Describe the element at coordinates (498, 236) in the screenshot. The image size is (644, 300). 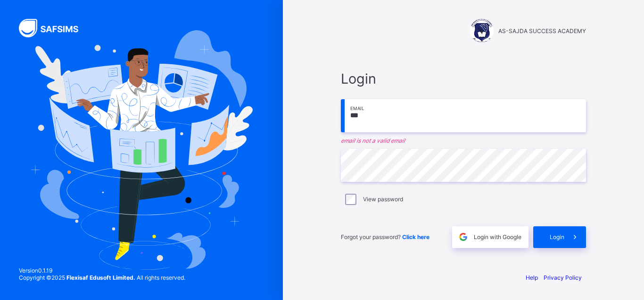
I see `span: Login with Google` at that location.